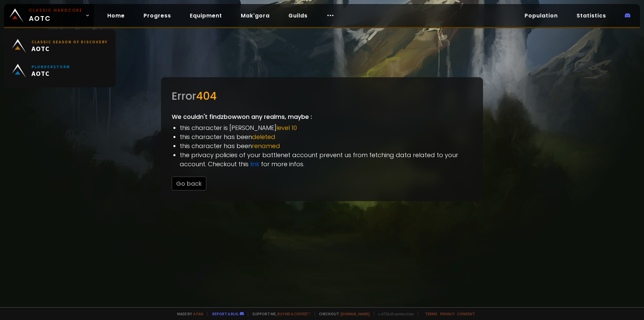 The width and height of the screenshot is (644, 320). Describe the element at coordinates (431, 313) in the screenshot. I see `a: Terms` at that location.